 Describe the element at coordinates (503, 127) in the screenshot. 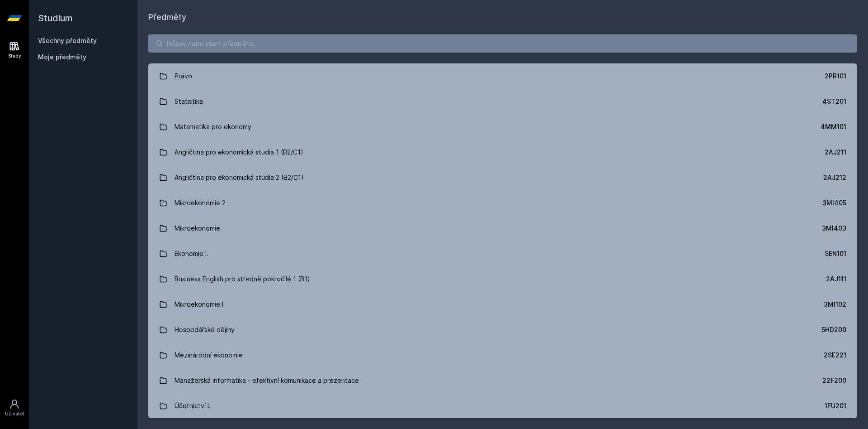

I see `a: Matematika pro ekonomy 4MM101` at that location.